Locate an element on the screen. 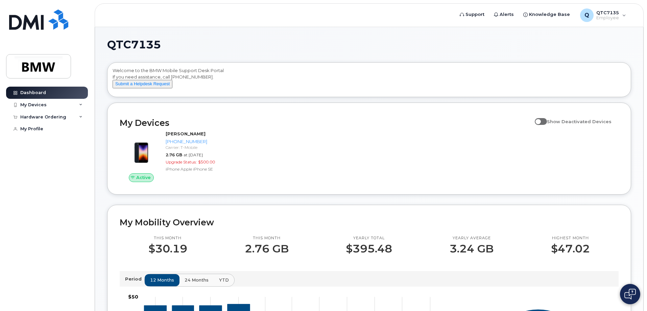 This screenshot has height=311, width=647. span: Show Deactivated Devices is located at coordinates (579, 121).